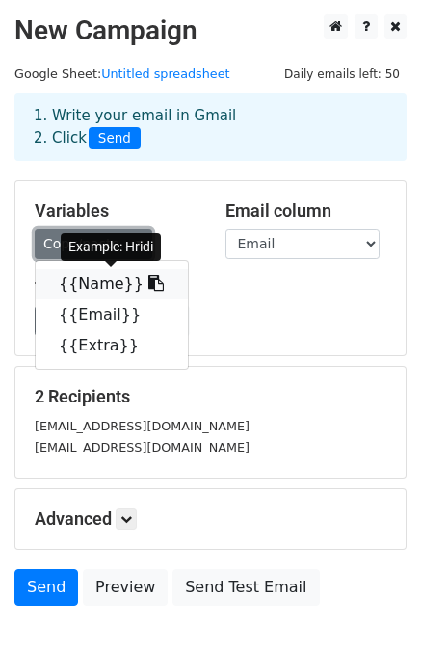  Describe the element at coordinates (112, 284) in the screenshot. I see `a: {{Name}}` at that location.